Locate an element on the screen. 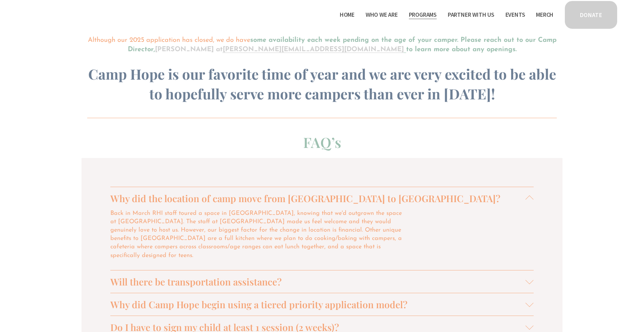 This screenshot has height=332, width=644. span: Will there be transportation assistance? is located at coordinates (318, 282).